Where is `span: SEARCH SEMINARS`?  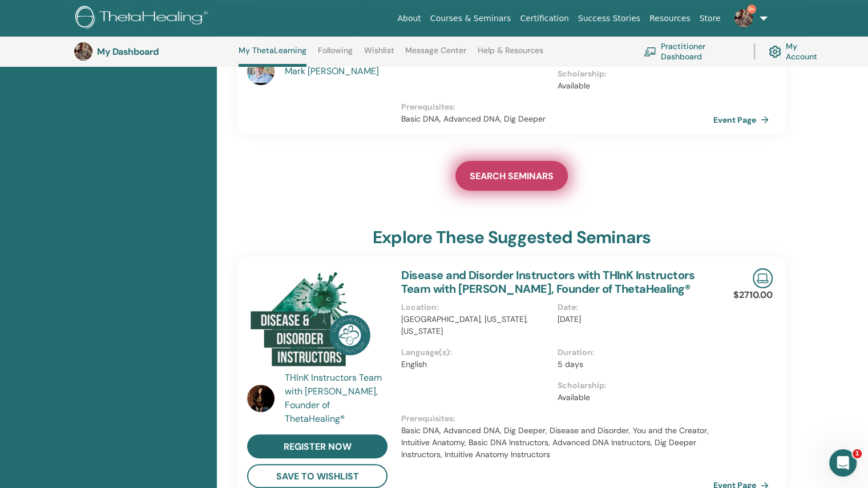 span: SEARCH SEMINARS is located at coordinates (512, 176).